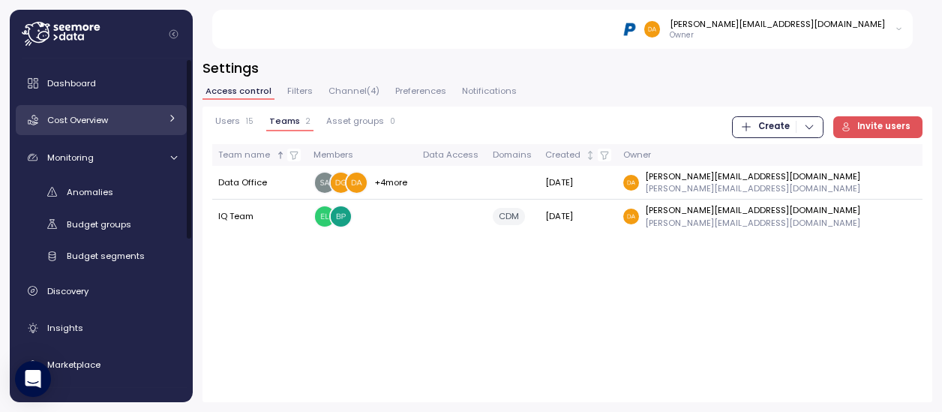 This screenshot has width=942, height=412. I want to click on a: Budget groups, so click(101, 224).